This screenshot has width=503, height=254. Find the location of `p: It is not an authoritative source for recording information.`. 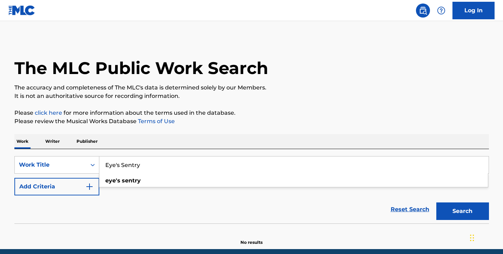

p: It is not an authoritative source for recording information. is located at coordinates (252, 96).